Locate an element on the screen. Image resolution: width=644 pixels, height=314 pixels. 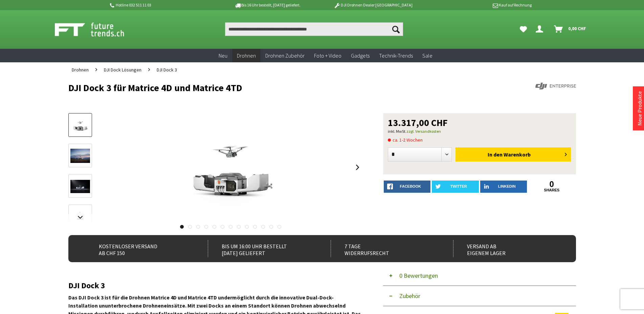
button: In den Warenkorb is located at coordinates (513, 155).